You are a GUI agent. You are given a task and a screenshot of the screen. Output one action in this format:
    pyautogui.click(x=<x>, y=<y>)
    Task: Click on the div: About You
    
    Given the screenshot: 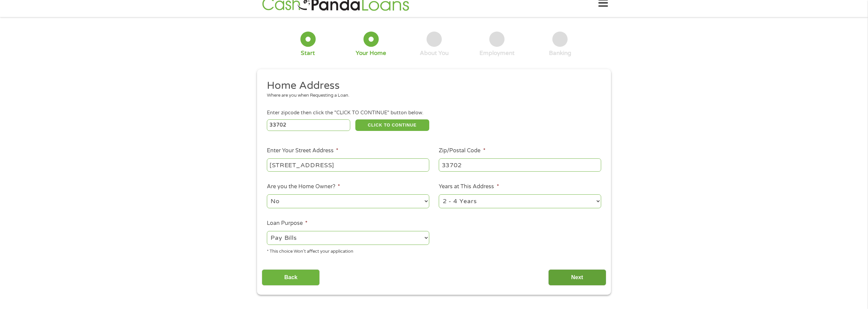 What is the action you would take?
    pyautogui.click(x=434, y=53)
    